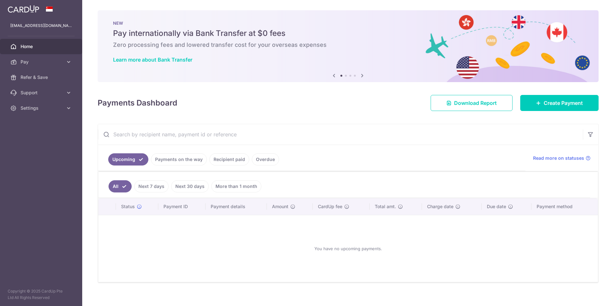 Image resolution: width=614 pixels, height=306 pixels. Describe the element at coordinates (265, 159) in the screenshot. I see `a: Overdue` at that location.